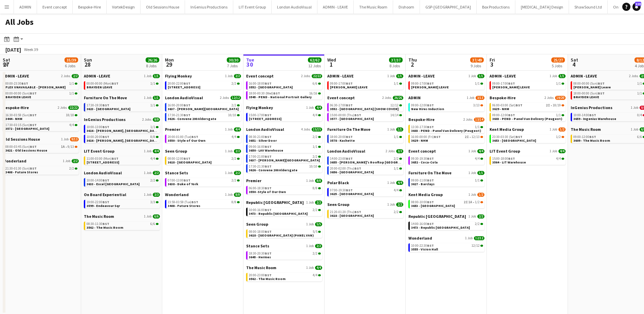  What do you see at coordinates (21, 93) in the screenshot?
I see `span: 00:00-00:00 (Sun)` at bounding box center [21, 93].